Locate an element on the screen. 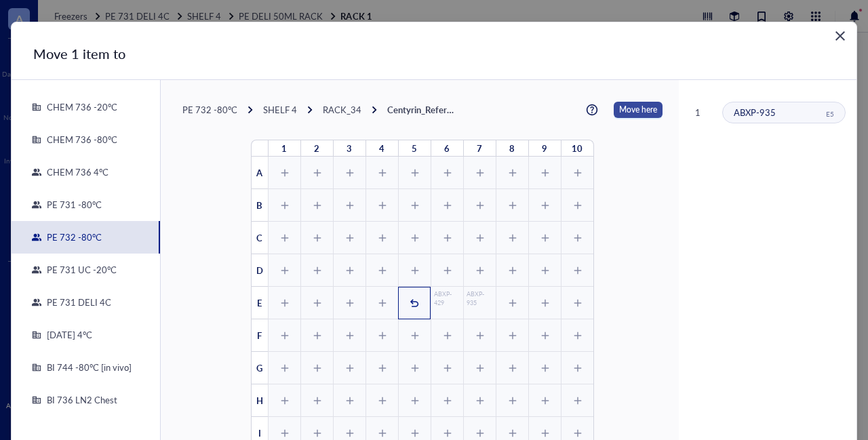  div: Centyrin_Reference_Material is located at coordinates (421, 110).